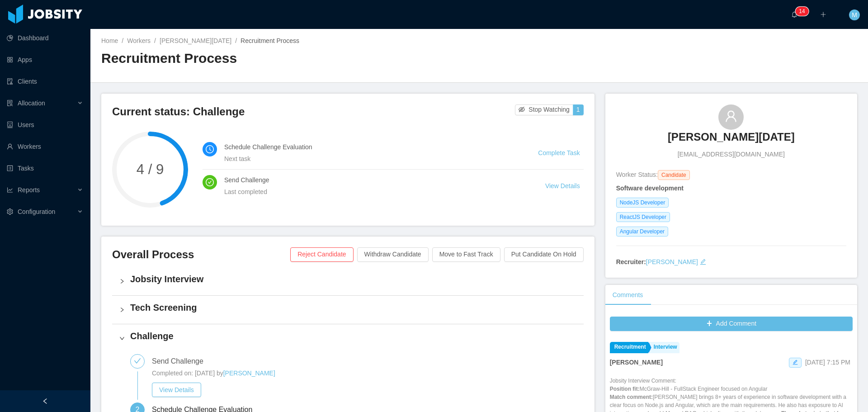 Image resolution: width=868 pixels, height=412 pixels. I want to click on i: icon: user, so click(731, 116).